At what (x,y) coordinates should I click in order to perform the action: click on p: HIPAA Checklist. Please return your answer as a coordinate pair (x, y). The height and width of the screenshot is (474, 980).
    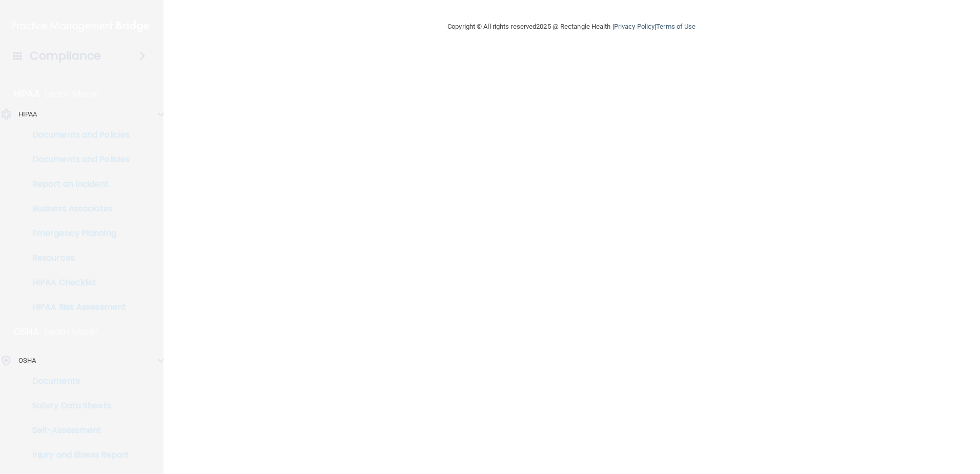
    Looking at the image, I should click on (76, 282).